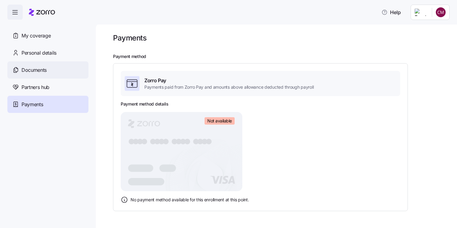  I want to click on span: Documents, so click(34, 70).